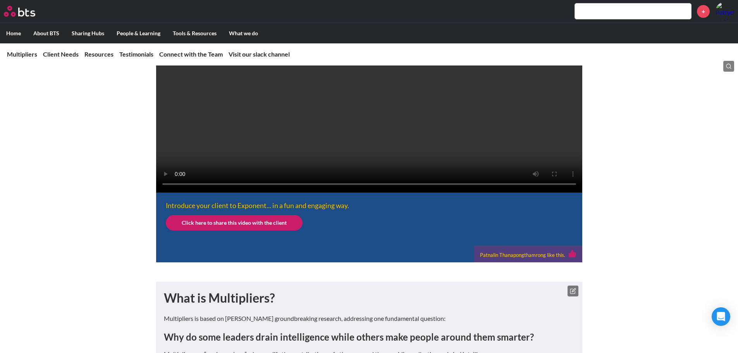 The width and height of the screenshot is (738, 353). Describe the element at coordinates (725, 11) in the screenshot. I see `img: Patrycja Chojnacka` at that location.